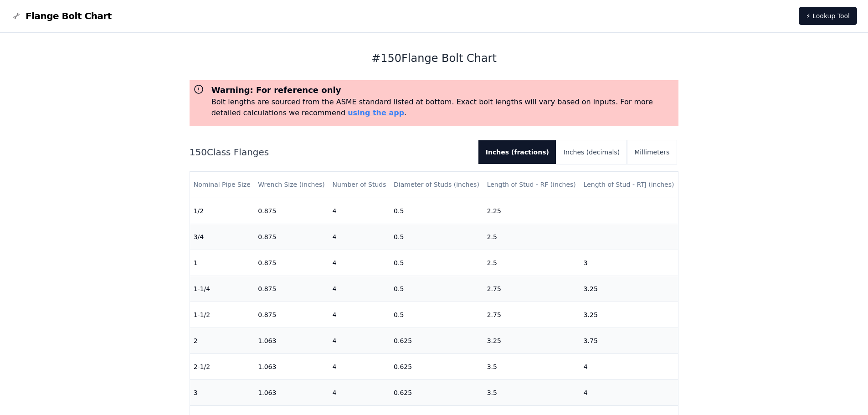  Describe the element at coordinates (222, 210) in the screenshot. I see `td: 1/2` at that location.